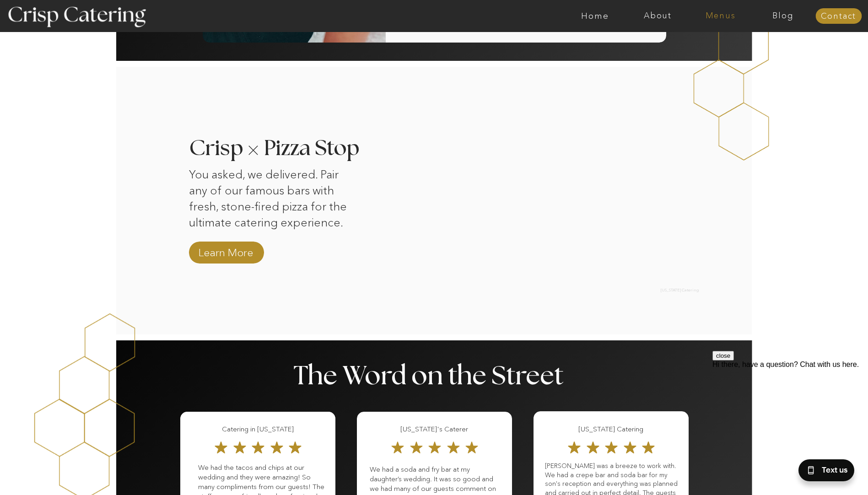  I want to click on span: Text us, so click(58, 20).